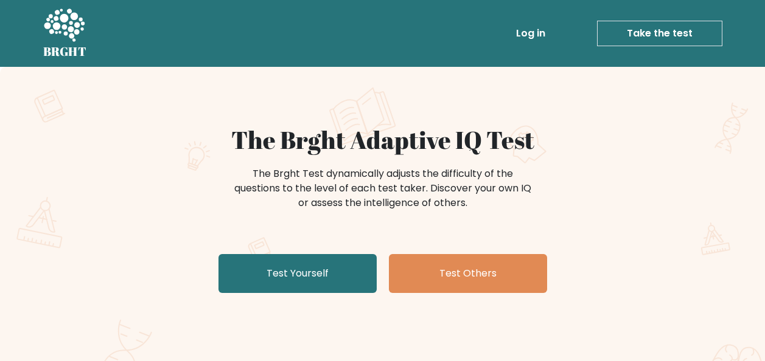  I want to click on h1: The Brght Adaptive IQ Test, so click(383, 140).